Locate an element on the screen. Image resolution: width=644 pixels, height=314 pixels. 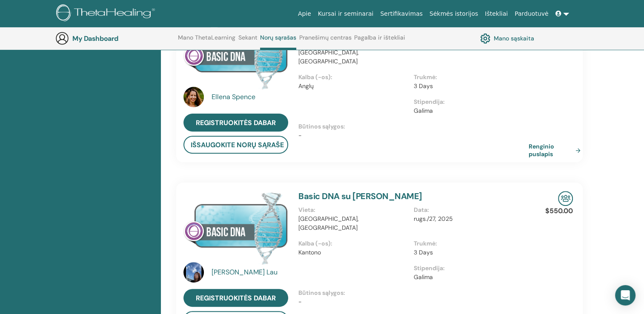
p: $550.00 is located at coordinates (559, 211).